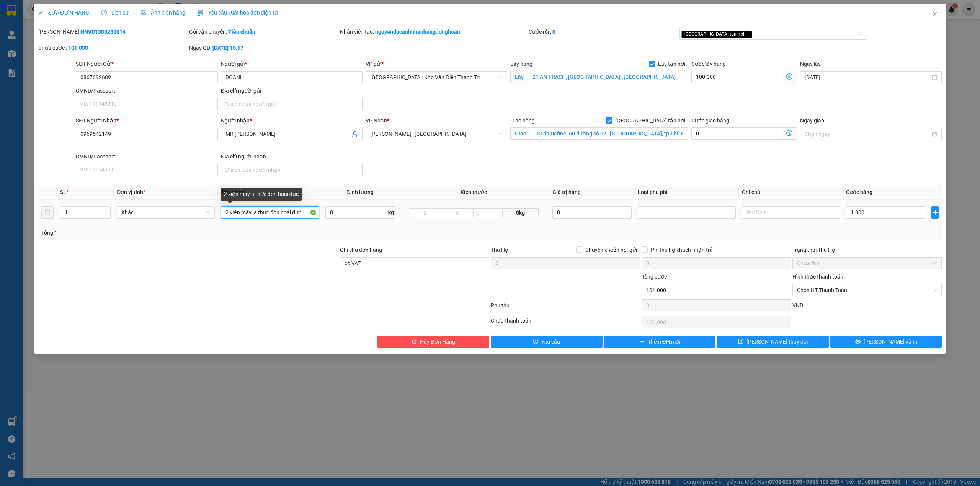 The width and height of the screenshot is (980, 486). What do you see at coordinates (414, 341) in the screenshot?
I see `span: delete` at bounding box center [414, 341].